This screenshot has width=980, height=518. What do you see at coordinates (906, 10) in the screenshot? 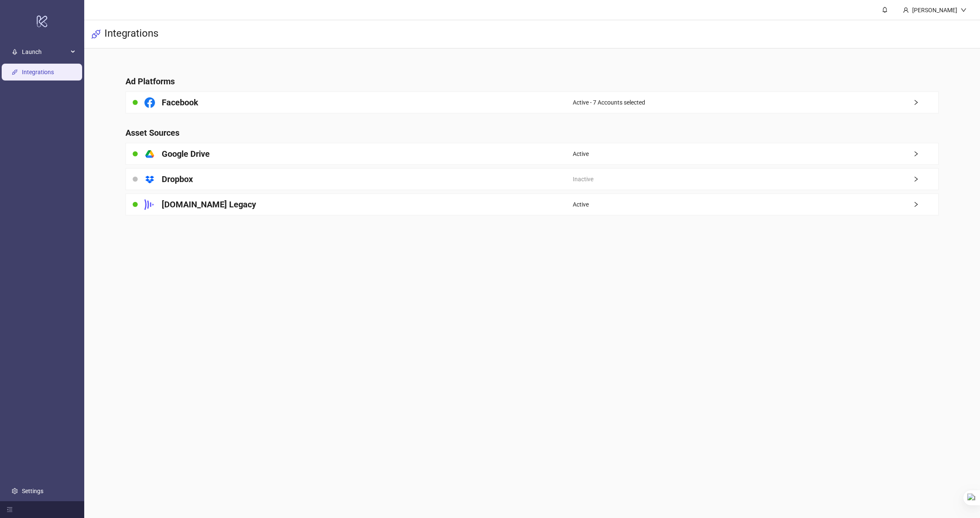
I see `span: user` at bounding box center [906, 10].